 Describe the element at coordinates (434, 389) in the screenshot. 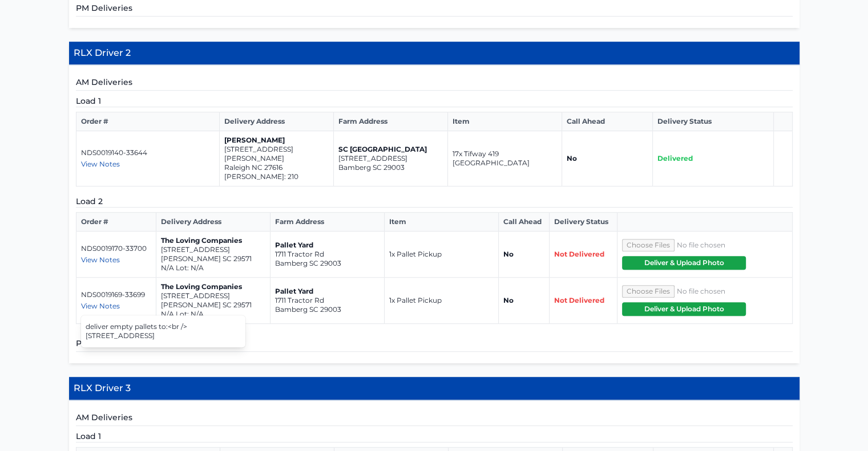

I see `h4: RLX Driver 3` at that location.